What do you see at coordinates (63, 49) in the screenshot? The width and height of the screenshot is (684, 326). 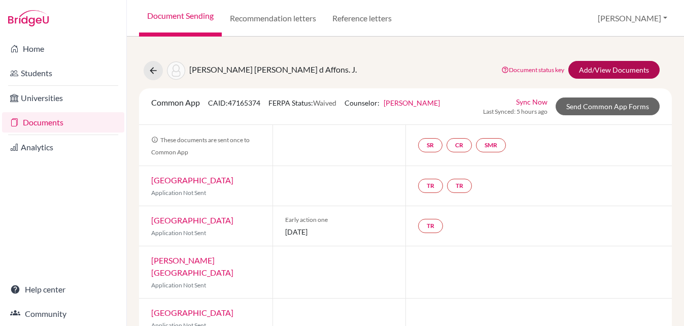 I see `a: Home` at bounding box center [63, 49].